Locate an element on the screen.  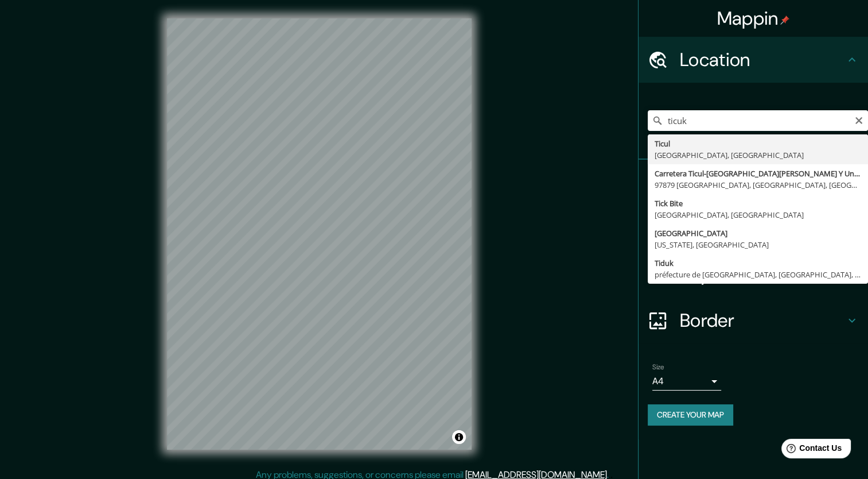
h4: Mappin is located at coordinates (753, 19).